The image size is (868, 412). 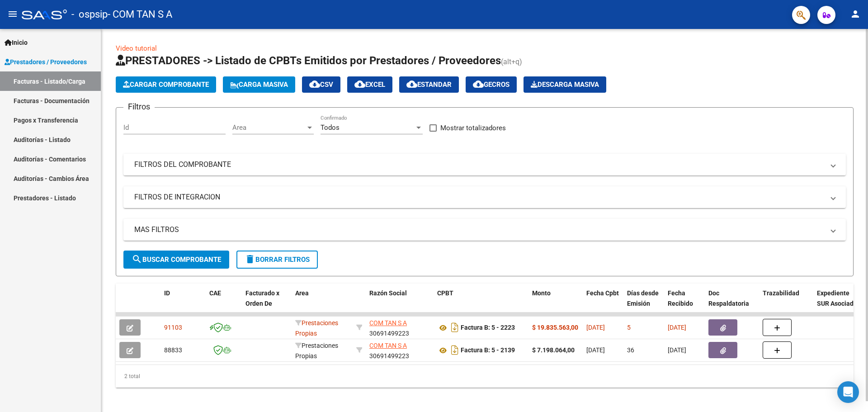 What do you see at coordinates (16, 43) in the screenshot?
I see `span: Inicio` at bounding box center [16, 43].